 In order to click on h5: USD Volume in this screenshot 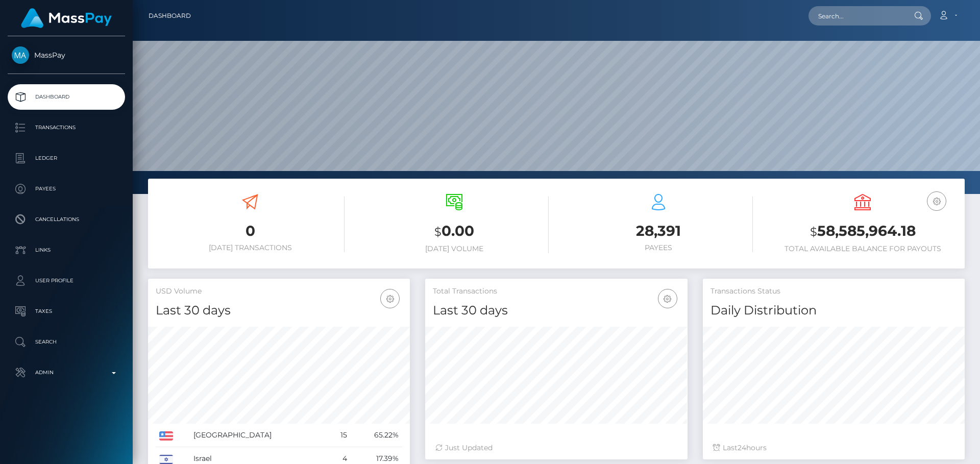, I will do `click(279, 291)`.